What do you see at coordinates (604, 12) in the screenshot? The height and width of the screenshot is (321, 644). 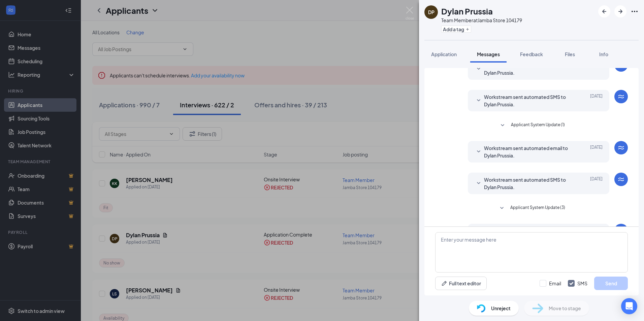 I see `svg: ArrowLeftNew` at bounding box center [604, 12].